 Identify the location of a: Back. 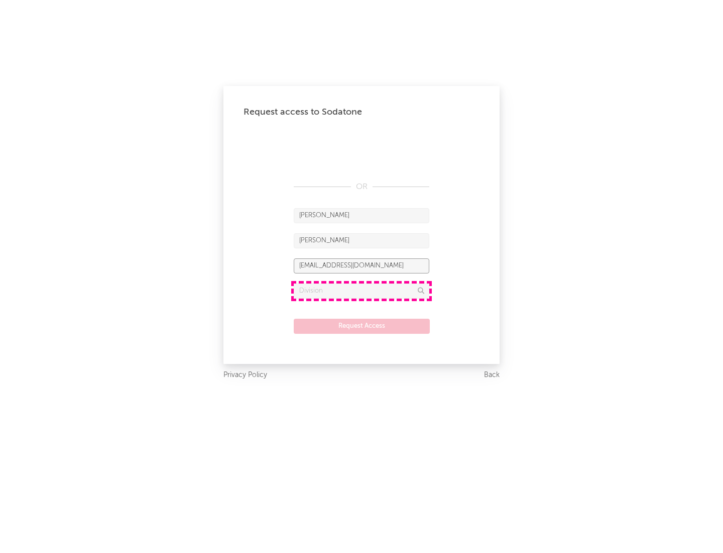
(492, 375).